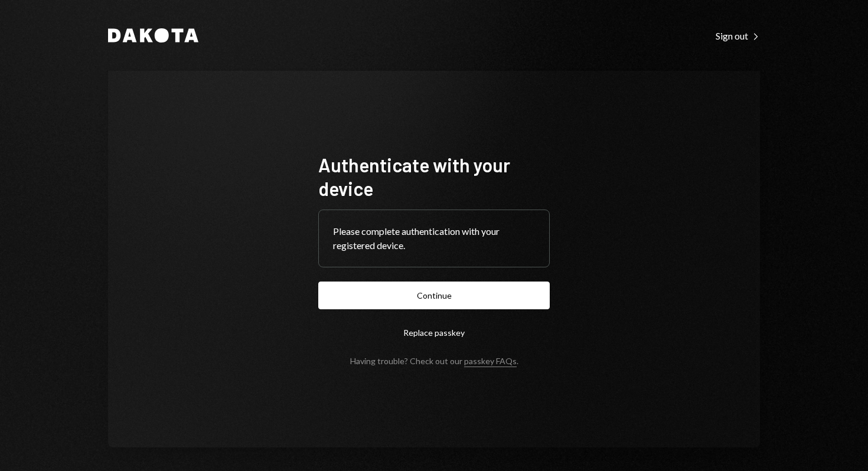 The height and width of the screenshot is (471, 868). What do you see at coordinates (434, 238) in the screenshot?
I see `div: Please complete authentication with your registered device.` at bounding box center [434, 238].